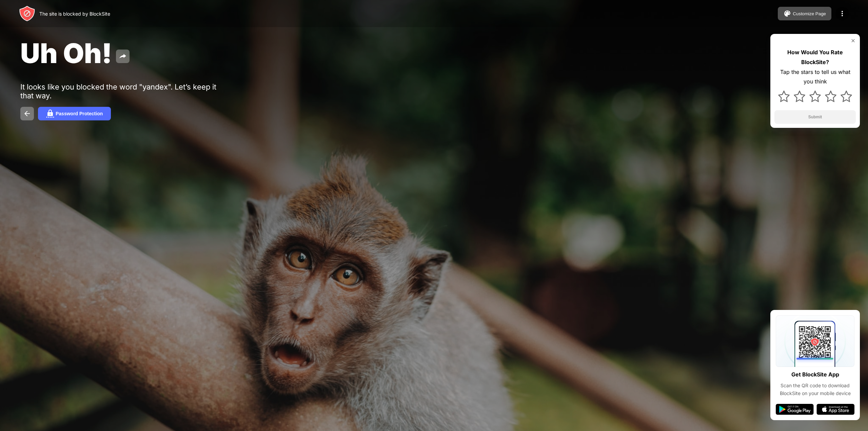 The height and width of the screenshot is (431, 868). Describe the element at coordinates (815, 390) in the screenshot. I see `div: Scan the QR code to download BlockSite on your mobile device` at that location.